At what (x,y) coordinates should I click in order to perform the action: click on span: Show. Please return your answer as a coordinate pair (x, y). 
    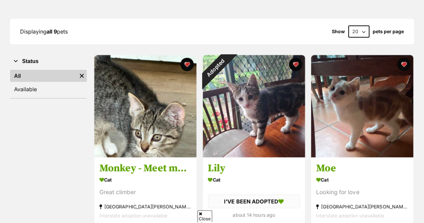
    Looking at the image, I should click on (338, 31).